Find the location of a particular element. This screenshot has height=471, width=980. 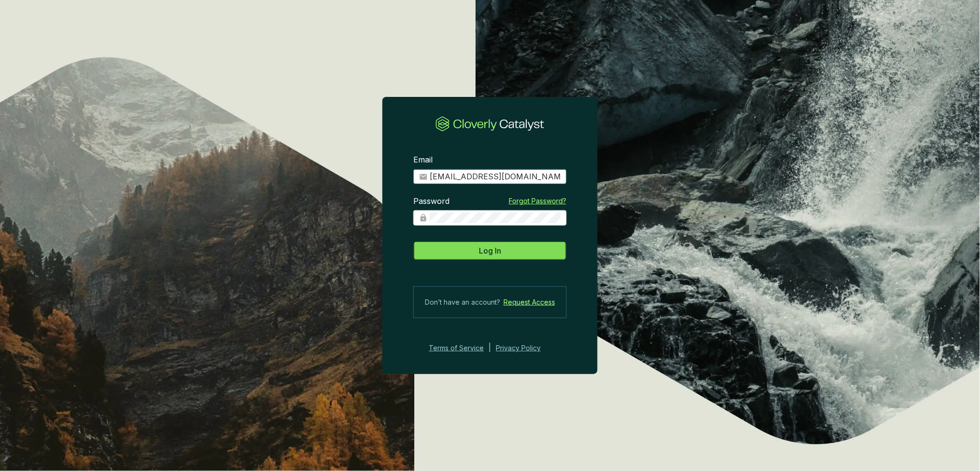

span: Don’t have an account? is located at coordinates (462, 302).